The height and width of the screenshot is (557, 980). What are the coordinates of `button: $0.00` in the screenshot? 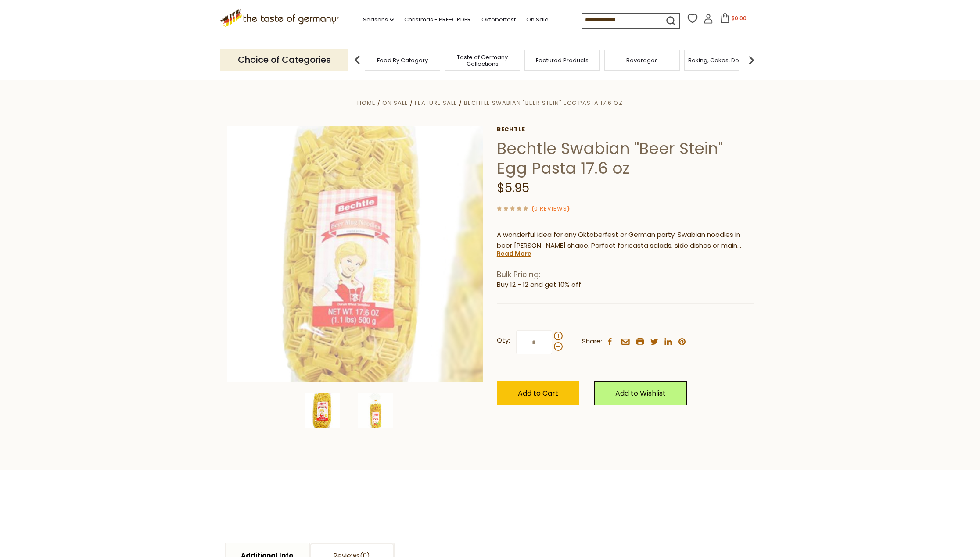 It's located at (733, 20).